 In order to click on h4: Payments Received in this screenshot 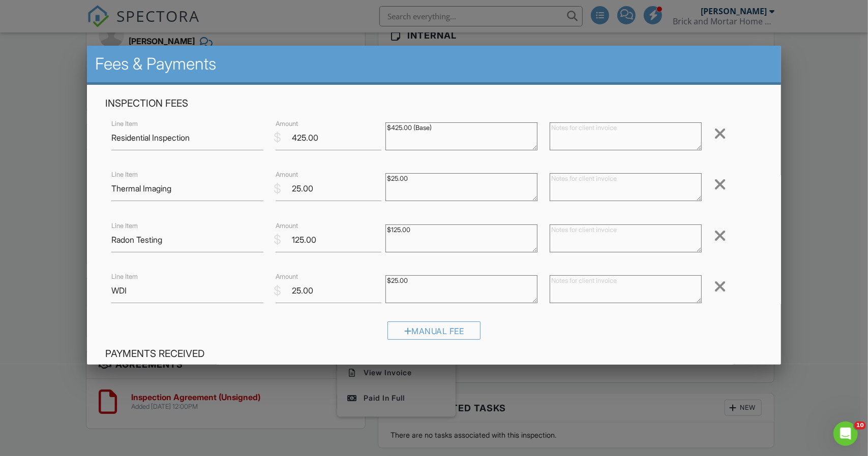, I will do `click(434, 354)`.